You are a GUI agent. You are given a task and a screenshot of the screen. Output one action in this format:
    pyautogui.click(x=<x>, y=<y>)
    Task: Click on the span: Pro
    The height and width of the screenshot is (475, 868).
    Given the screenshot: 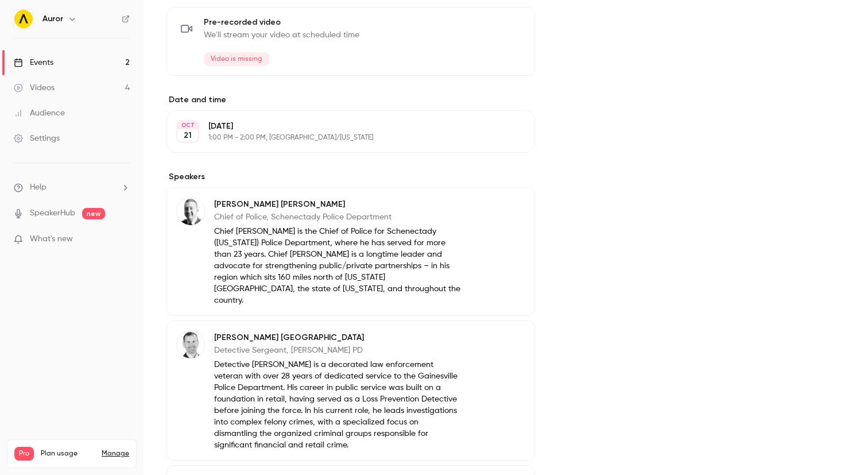 What is the action you would take?
    pyautogui.click(x=24, y=454)
    